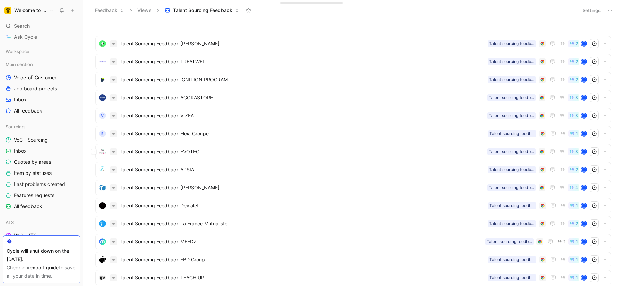  I want to click on a: Last problems created, so click(42, 184).